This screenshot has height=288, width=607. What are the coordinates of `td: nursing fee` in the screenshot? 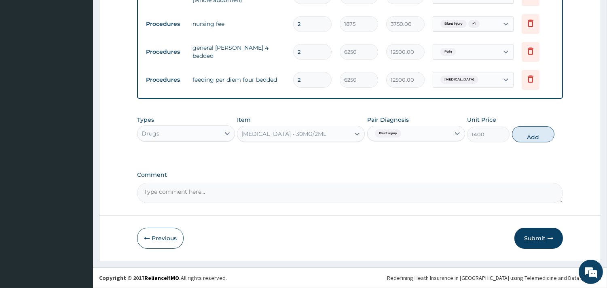 It's located at (238, 24).